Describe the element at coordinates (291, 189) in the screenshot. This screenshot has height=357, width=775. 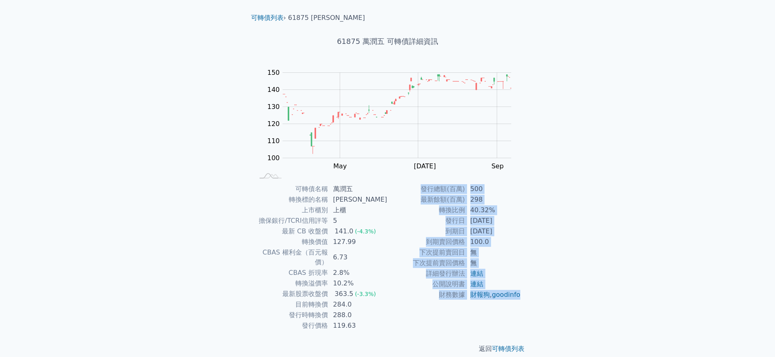
I see `td: 可轉債名稱` at that location.